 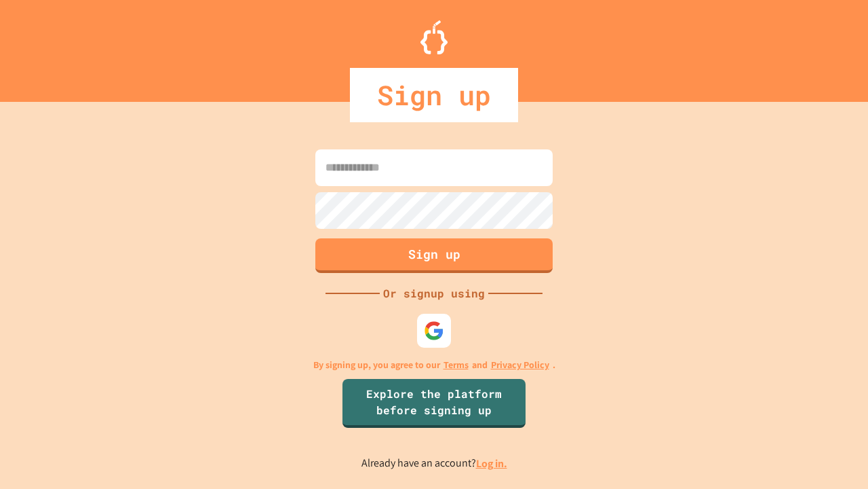 I want to click on p: Already have an account?, so click(x=434, y=462).